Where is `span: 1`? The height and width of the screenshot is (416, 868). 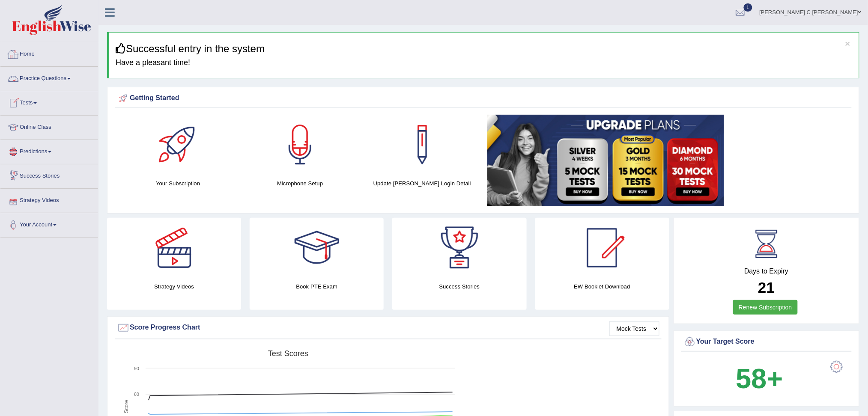 span: 1 is located at coordinates (748, 7).